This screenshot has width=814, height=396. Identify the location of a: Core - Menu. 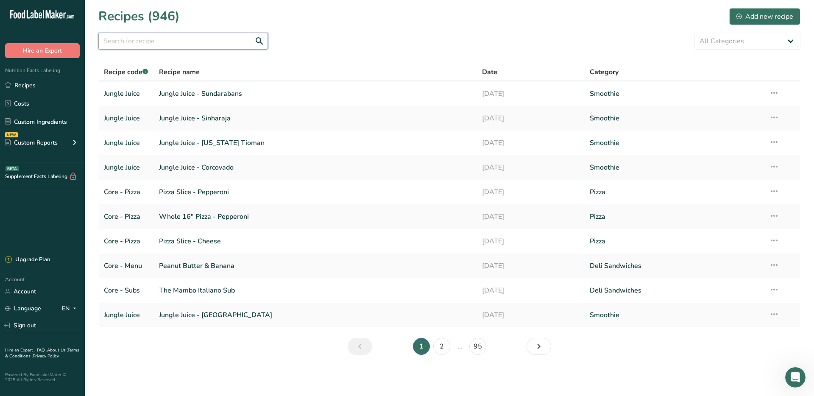
(126, 266).